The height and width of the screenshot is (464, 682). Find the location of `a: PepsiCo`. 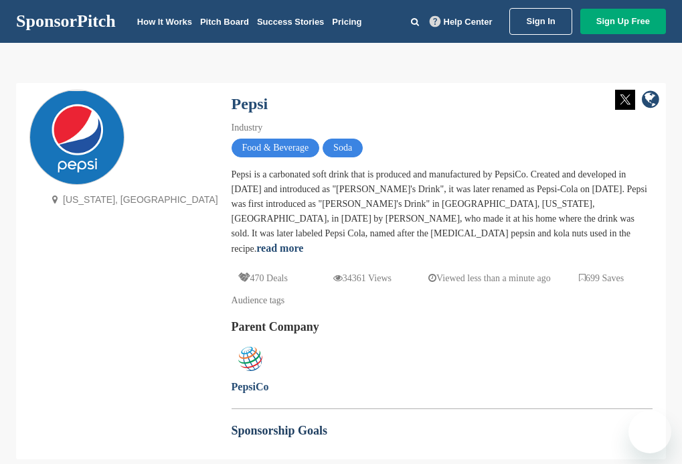

a: PepsiCo is located at coordinates (250, 368).